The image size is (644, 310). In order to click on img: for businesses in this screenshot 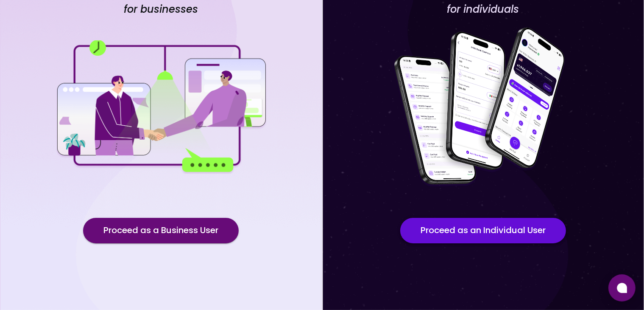, I will do `click(161, 107)`.